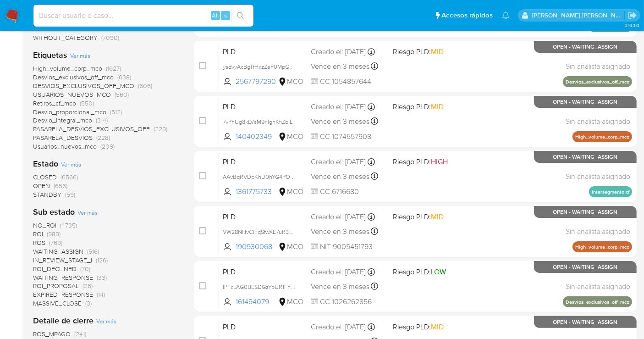  I want to click on p: diana.espejo@mercadolibre.com.co, so click(578, 15).